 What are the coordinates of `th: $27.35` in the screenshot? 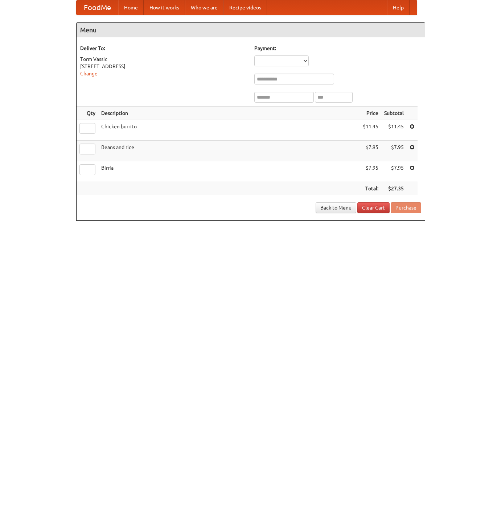 It's located at (394, 189).